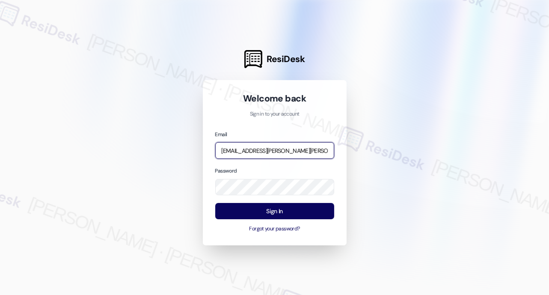 Image resolution: width=549 pixels, height=295 pixels. What do you see at coordinates (275, 211) in the screenshot?
I see `button: Sign In` at bounding box center [275, 211].